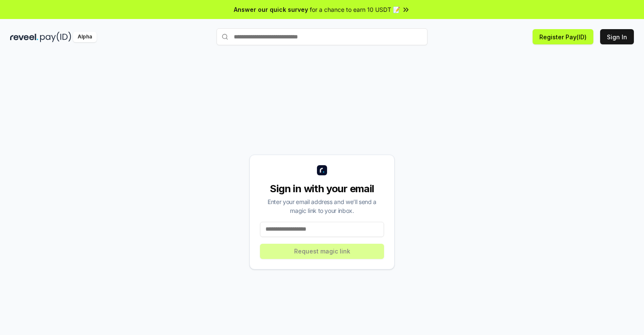 This screenshot has width=644, height=335. I want to click on img: logo_small, so click(322, 170).